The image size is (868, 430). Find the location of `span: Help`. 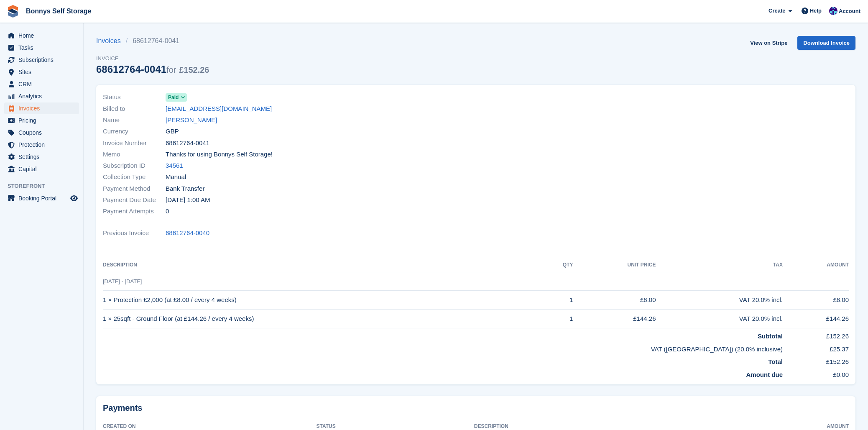

span: Help is located at coordinates (816, 11).